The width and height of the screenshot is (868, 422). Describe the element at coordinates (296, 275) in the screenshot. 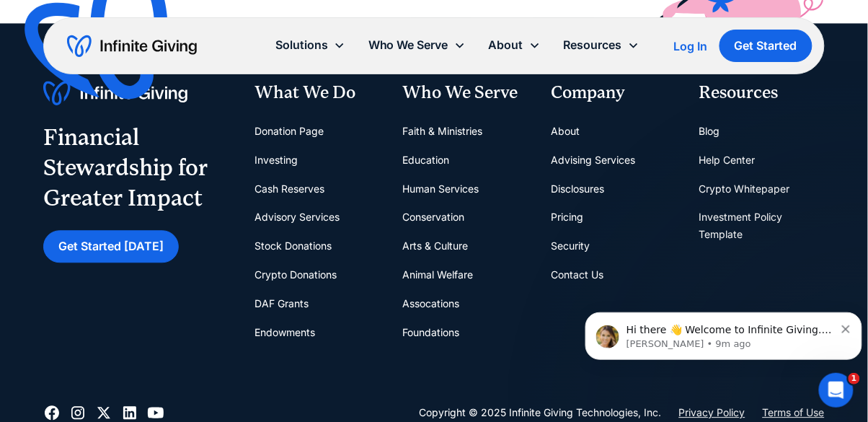

I see `a: Crypto Donations` at that location.